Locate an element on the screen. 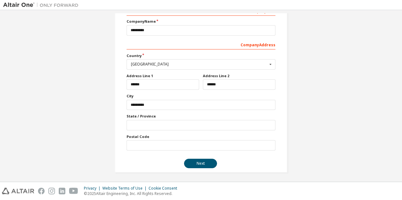 This screenshot has width=402, height=200. img: altair_logo.svg is located at coordinates (18, 191).